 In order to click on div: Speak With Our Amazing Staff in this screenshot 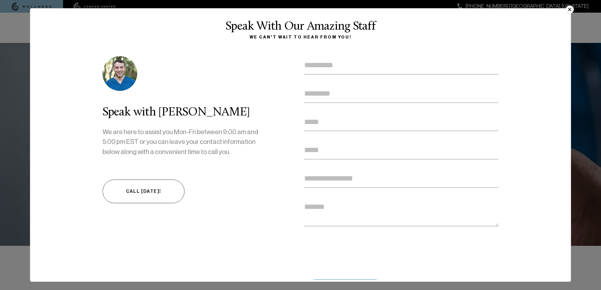, I will do `click(300, 27)`.